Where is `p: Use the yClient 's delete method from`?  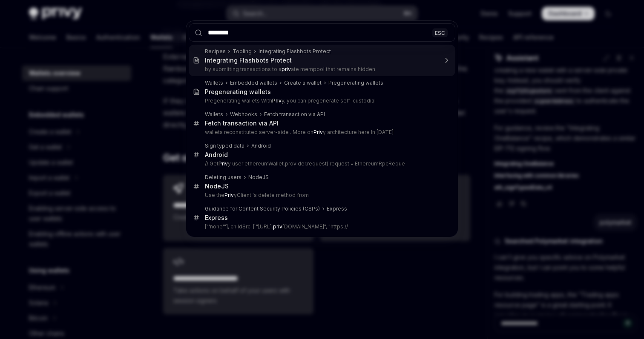
p: Use the yClient 's delete method from is located at coordinates (321, 195).